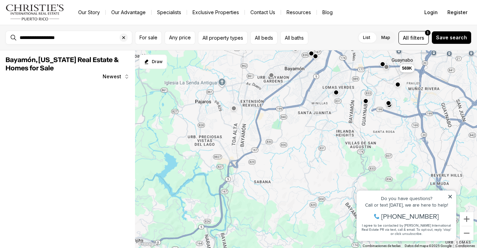  What do you see at coordinates (53, 18) in the screenshot?
I see `div: Do you have questions?` at bounding box center [53, 18].